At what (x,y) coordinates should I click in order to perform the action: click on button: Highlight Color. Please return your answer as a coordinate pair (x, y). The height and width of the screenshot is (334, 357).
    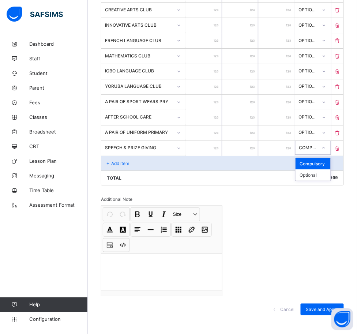
    Looking at the image, I should click on (123, 230).